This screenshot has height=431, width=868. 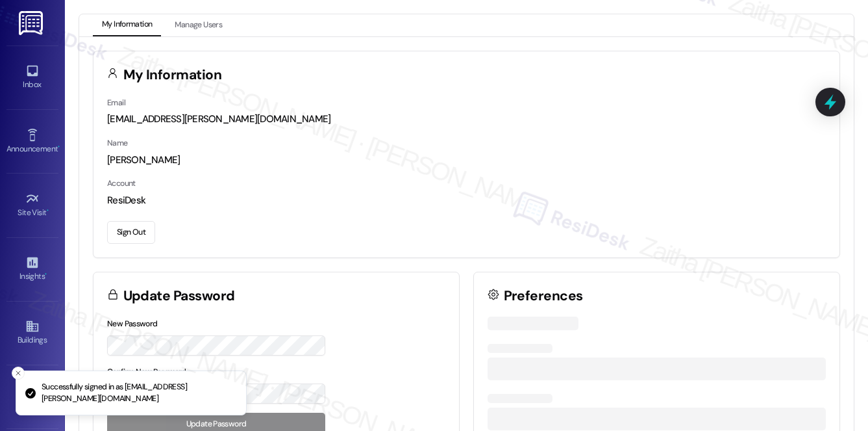 What do you see at coordinates (32, 332) in the screenshot?
I see `a: Buildings` at bounding box center [32, 332].